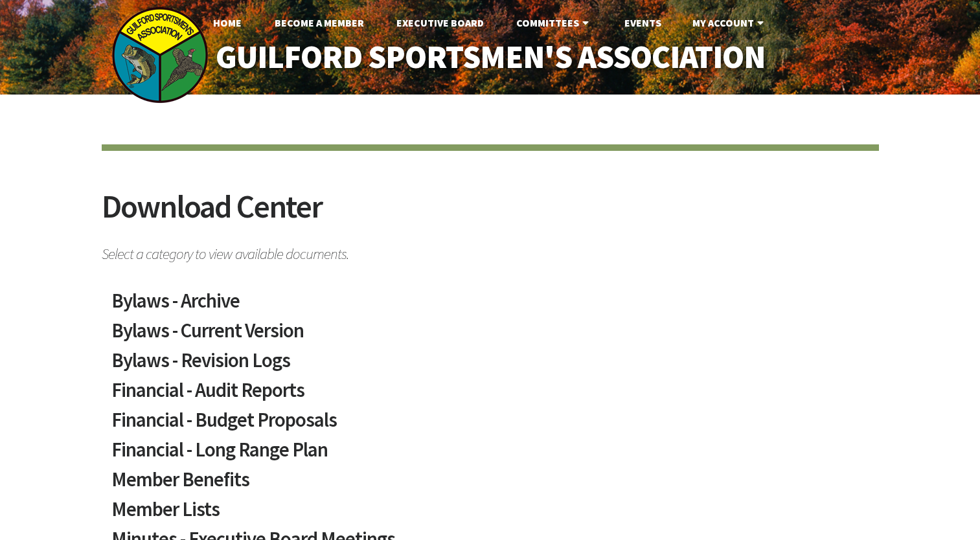 This screenshot has width=980, height=540. Describe the element at coordinates (319, 23) in the screenshot. I see `a: Become A Member` at that location.